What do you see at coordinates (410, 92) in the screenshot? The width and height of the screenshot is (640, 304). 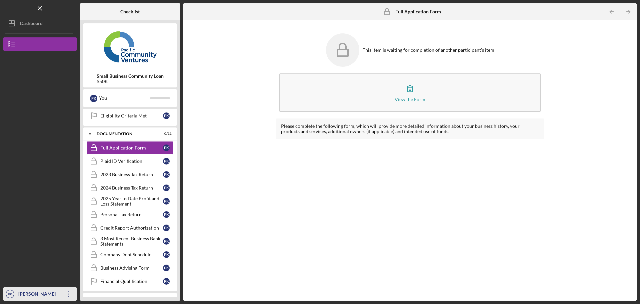 I see `button: View the Form` at bounding box center [410, 92].